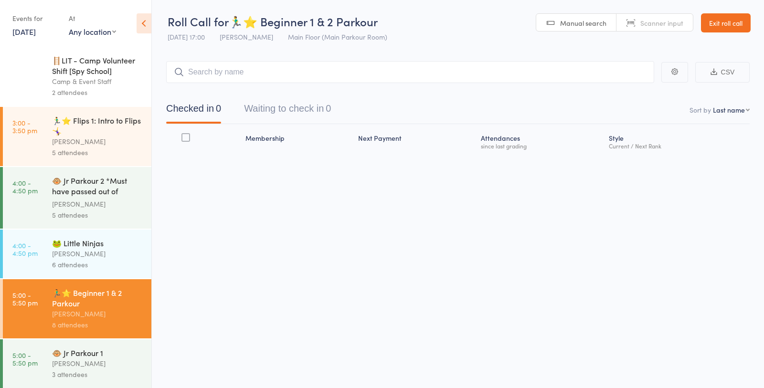  I want to click on button: Checked in0, so click(193, 111).